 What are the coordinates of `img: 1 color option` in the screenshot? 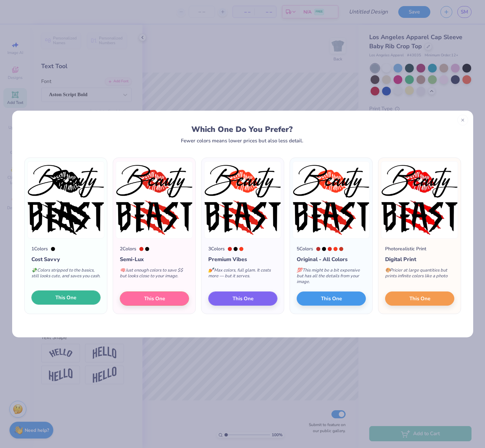 It's located at (66, 200).